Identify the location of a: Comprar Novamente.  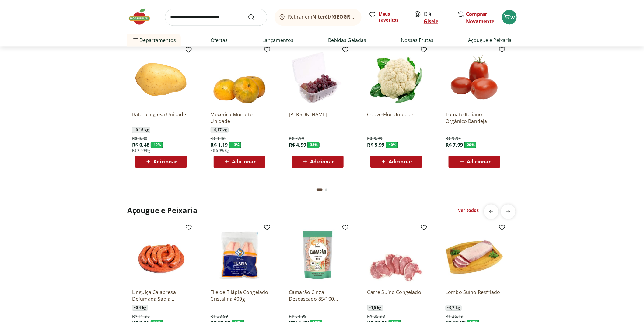
(480, 18).